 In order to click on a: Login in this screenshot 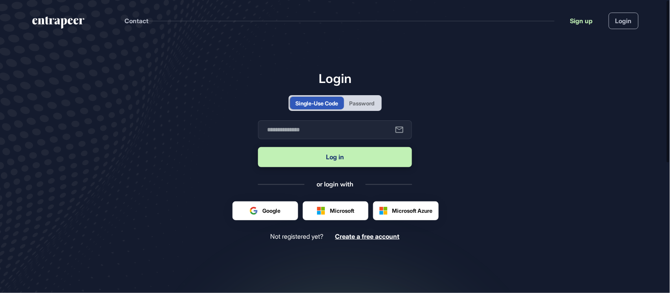, I will do `click(624, 21)`.